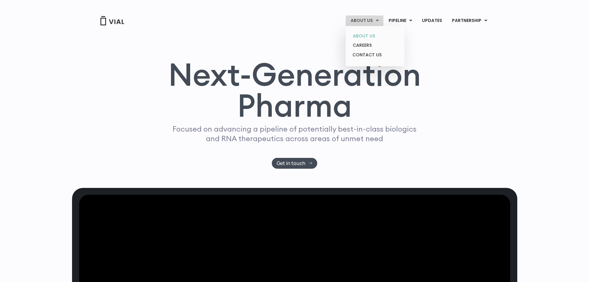 This screenshot has height=282, width=589. What do you see at coordinates (375, 36) in the screenshot?
I see `a: ABOUT US` at bounding box center [375, 36].